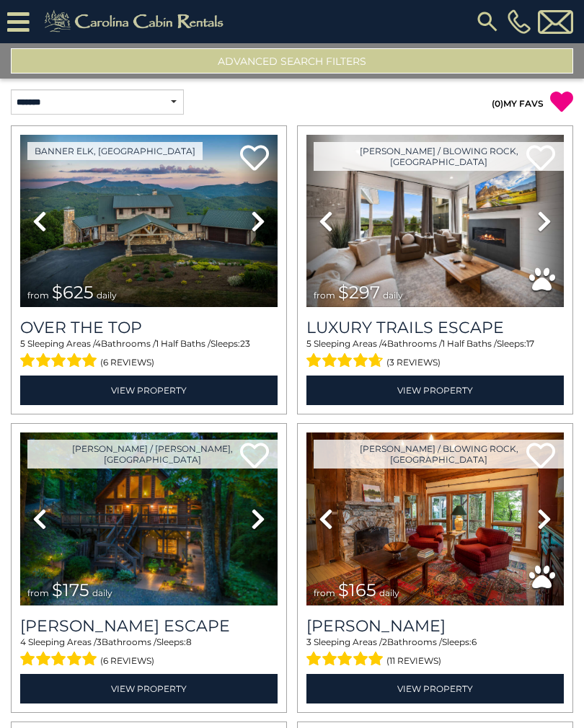  Describe the element at coordinates (292, 61) in the screenshot. I see `button: Advanced Search Filters` at that location.